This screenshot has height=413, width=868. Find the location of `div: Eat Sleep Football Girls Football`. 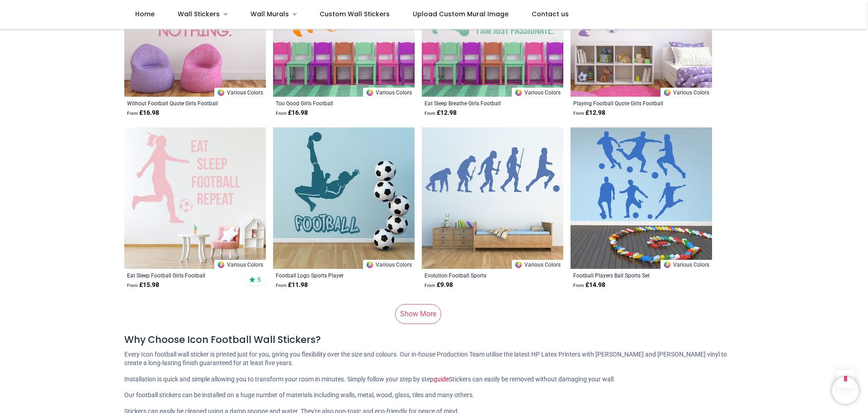

div: Eat Sleep Football Girls Football is located at coordinates (182, 275).